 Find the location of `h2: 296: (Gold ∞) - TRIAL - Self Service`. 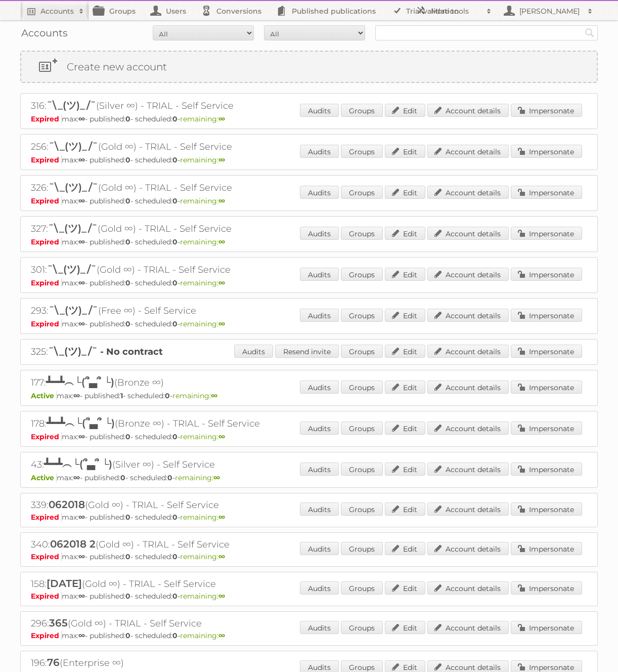

h2: 296: (Gold ∞) - TRIAL - Self Service is located at coordinates (208, 624).